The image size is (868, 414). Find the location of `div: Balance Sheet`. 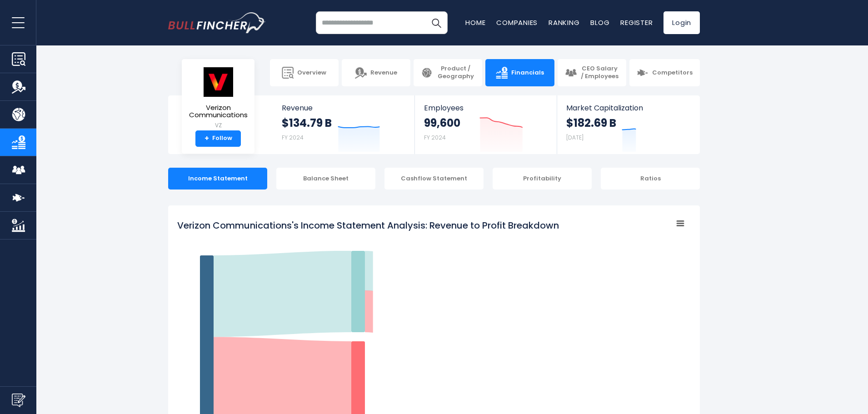

div: Balance Sheet is located at coordinates (326, 179).